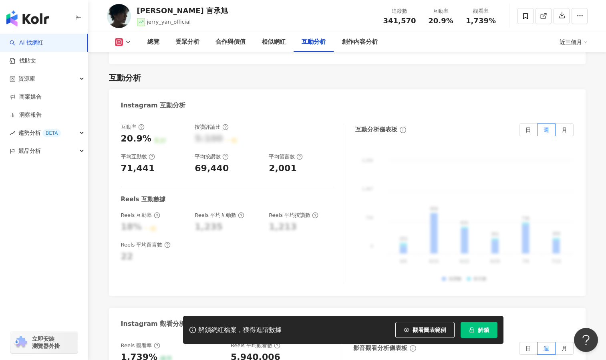  Describe the element at coordinates (430, 330) in the screenshot. I see `span: 觀看圖表範例` at that location.